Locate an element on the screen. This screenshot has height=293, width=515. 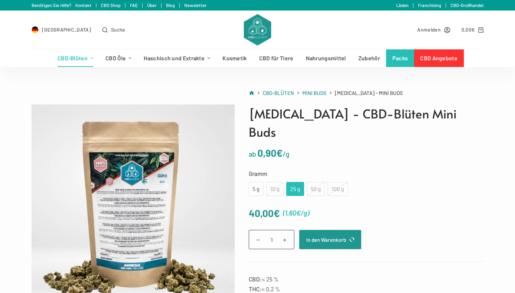
a: Nahrungsmittel is located at coordinates (326, 58).